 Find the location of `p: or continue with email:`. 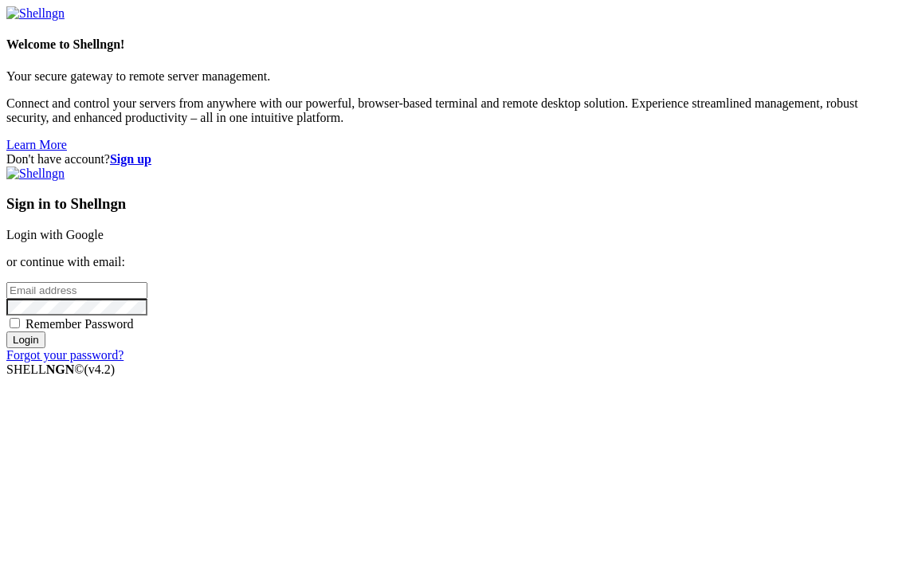

p: or continue with email: is located at coordinates (455, 262).